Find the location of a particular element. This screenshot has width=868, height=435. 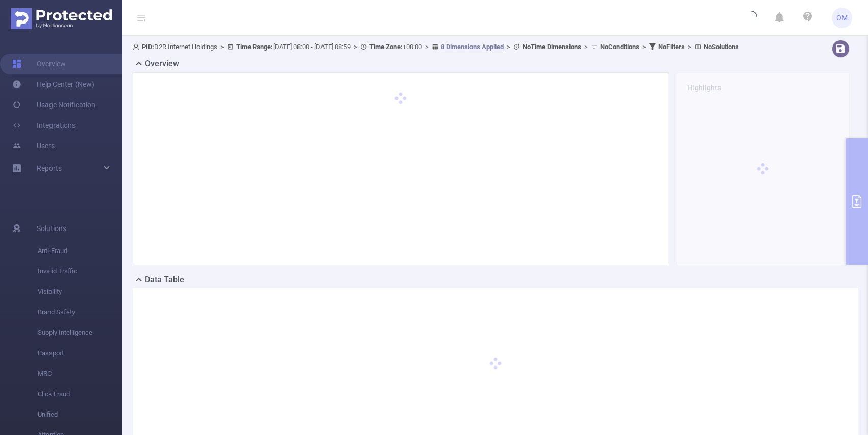

i: icon: user is located at coordinates (137, 47).